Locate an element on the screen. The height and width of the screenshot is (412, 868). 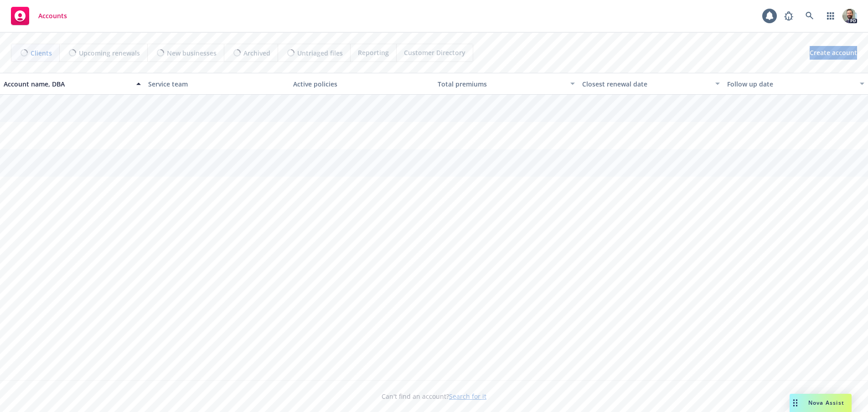
span: New businesses is located at coordinates (191, 53).